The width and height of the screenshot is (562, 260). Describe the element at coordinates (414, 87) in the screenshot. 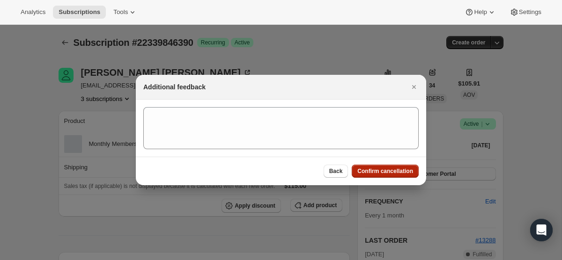

I see `button: Close` at that location.